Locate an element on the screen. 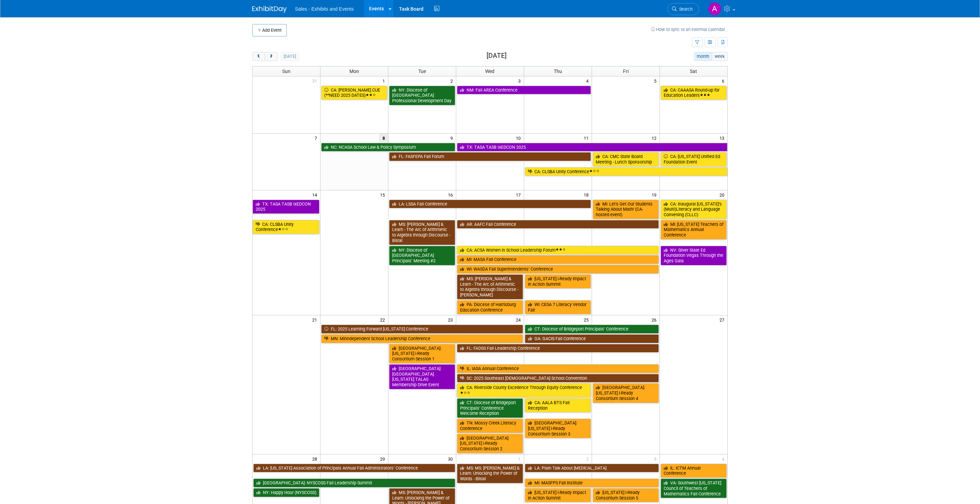 The image size is (980, 504). span: 18 is located at coordinates (587, 195).